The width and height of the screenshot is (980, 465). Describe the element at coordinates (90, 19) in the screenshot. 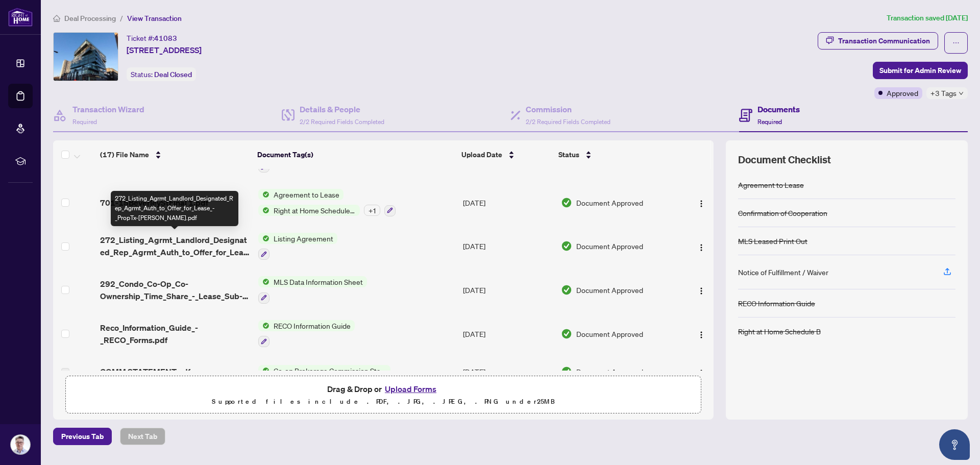

I see `span: Deal Processing` at that location.